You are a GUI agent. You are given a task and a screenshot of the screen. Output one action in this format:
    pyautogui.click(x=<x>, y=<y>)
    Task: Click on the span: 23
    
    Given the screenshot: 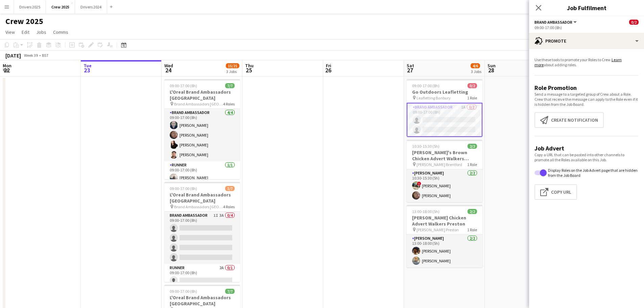 What is the action you would take?
    pyautogui.click(x=87, y=70)
    